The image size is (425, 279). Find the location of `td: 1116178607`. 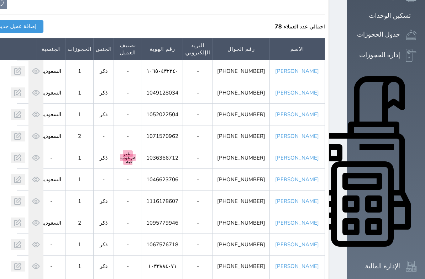

td: 1116178607 is located at coordinates (162, 201).